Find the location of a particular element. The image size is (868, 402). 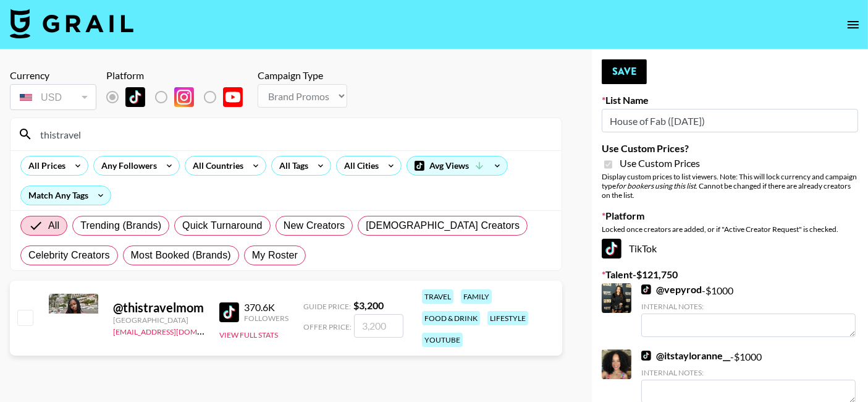

div: Avg Views is located at coordinates (457, 166).